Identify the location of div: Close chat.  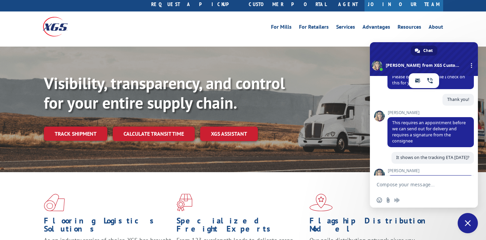
(468, 223).